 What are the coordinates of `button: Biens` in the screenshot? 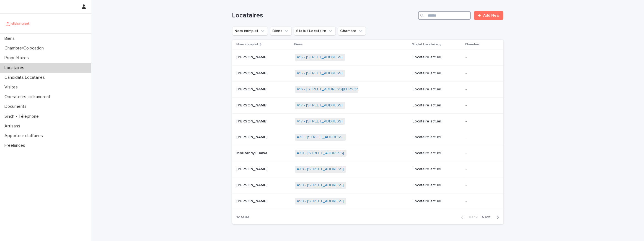 It's located at (281, 31).